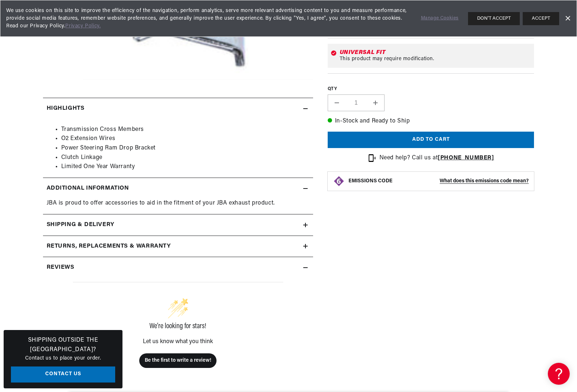 Image resolution: width=577 pixels, height=392 pixels. I want to click on img: Emissions code, so click(339, 181).